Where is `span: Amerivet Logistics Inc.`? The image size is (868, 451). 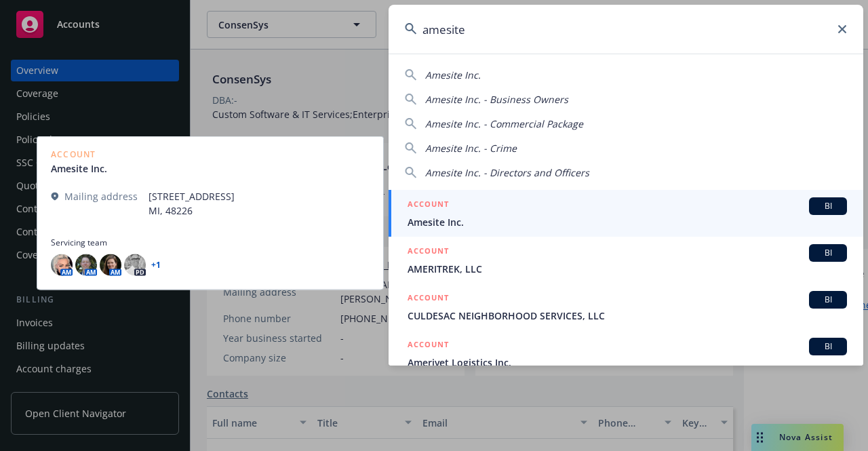
span: Amerivet Logistics Inc. is located at coordinates (627, 362).